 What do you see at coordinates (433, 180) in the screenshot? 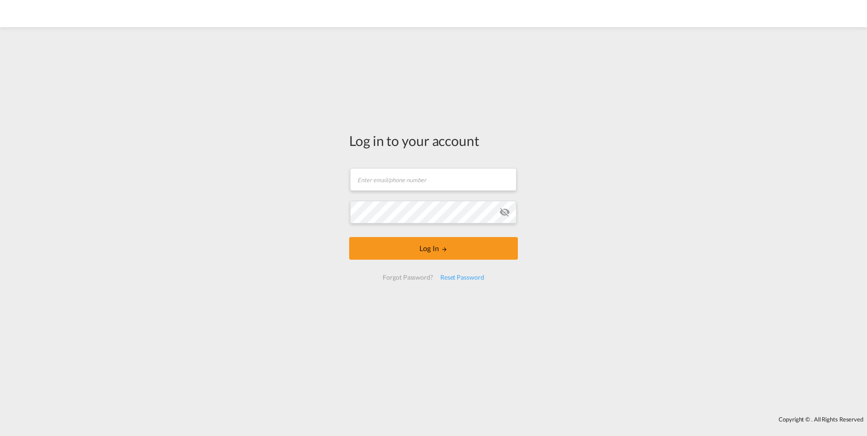
I see `input: Enter email/phone number` at bounding box center [433, 180].